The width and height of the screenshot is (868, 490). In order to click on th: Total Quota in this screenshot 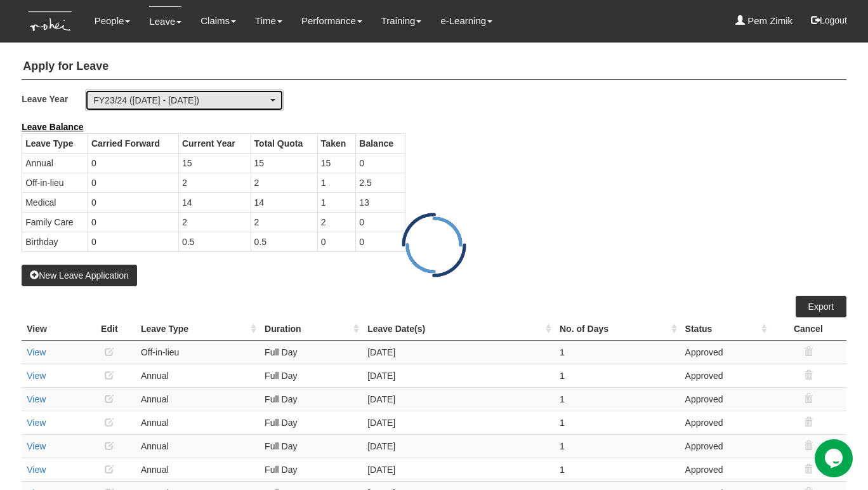, I will do `click(283, 143)`.